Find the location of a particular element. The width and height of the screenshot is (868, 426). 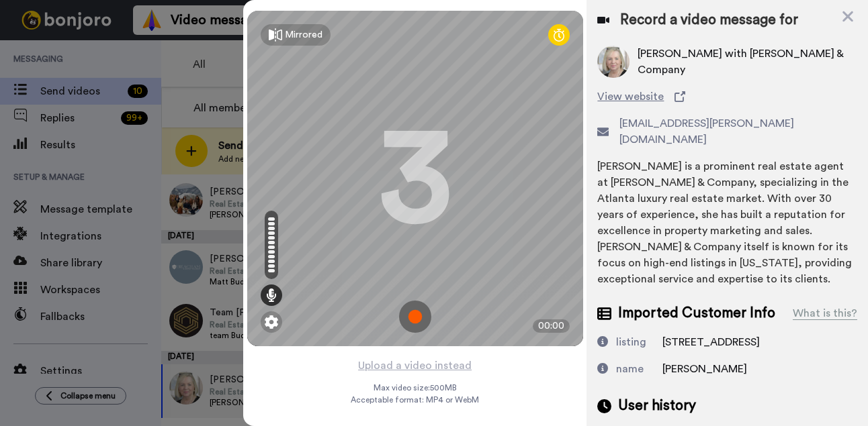

div: listing is located at coordinates (631, 342).